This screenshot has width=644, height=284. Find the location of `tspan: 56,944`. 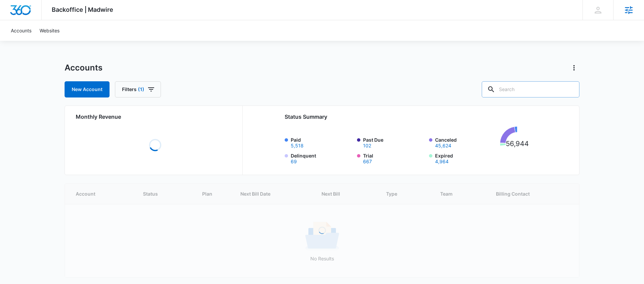

tspan: 56,944 is located at coordinates (517, 143).